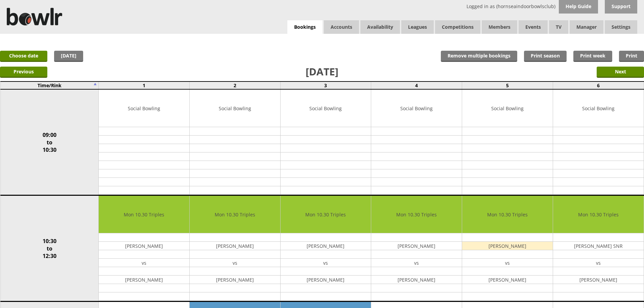 Image resolution: width=644 pixels, height=308 pixels. I want to click on td: 4, so click(416, 85).